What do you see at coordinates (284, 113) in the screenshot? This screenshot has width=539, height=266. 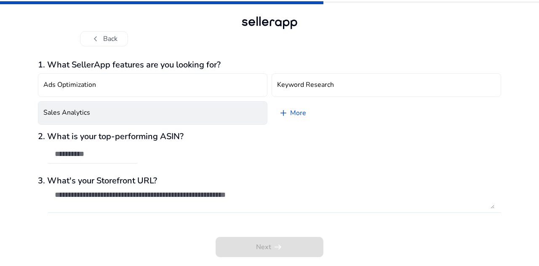 I see `span: add` at bounding box center [284, 113].